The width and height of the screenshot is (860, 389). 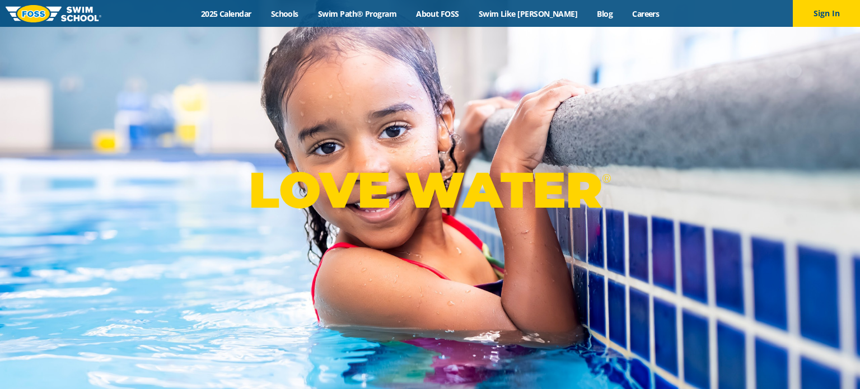 What do you see at coordinates (646, 13) in the screenshot?
I see `a: Careers` at bounding box center [646, 13].